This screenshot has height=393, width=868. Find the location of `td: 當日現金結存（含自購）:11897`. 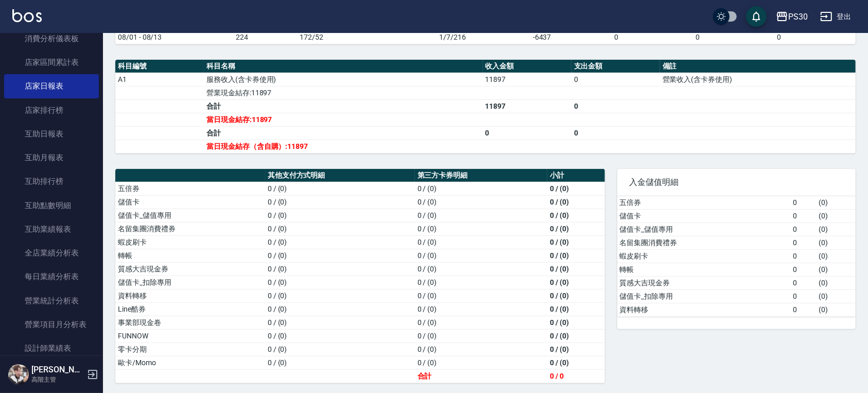

td: 當日現金結存（含自購）:11897 is located at coordinates (344, 147).